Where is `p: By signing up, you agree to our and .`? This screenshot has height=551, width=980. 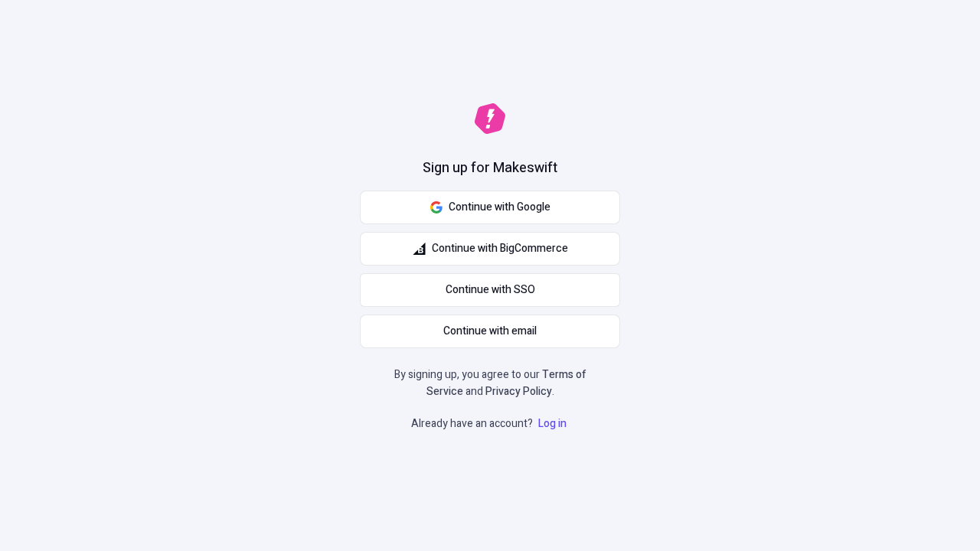 p: By signing up, you agree to our and . is located at coordinates (490, 384).